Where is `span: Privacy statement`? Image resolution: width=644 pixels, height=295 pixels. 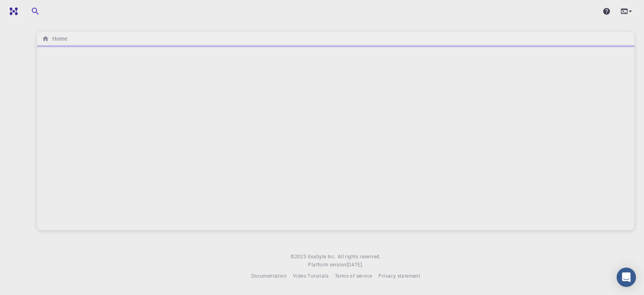
span: Privacy statement is located at coordinates (399, 276).